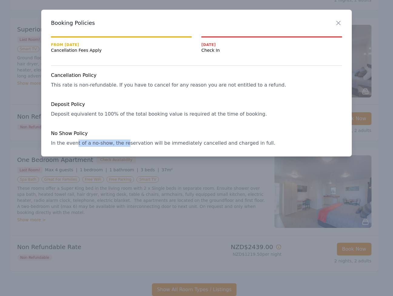 The width and height of the screenshot is (393, 296). I want to click on h4: Cancellation Policy, so click(196, 75).